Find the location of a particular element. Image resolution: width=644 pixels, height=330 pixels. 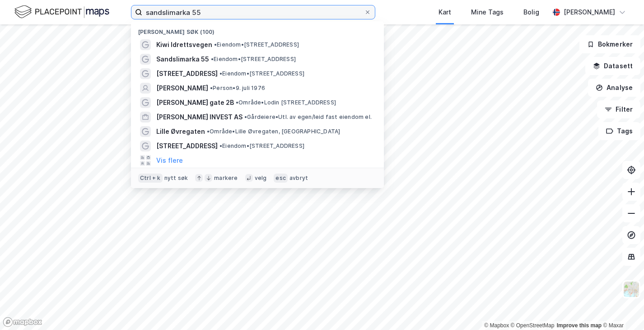

img: logo.f888ab2527a4732fd821a326f86c7f29.svg is located at coordinates (62, 12).